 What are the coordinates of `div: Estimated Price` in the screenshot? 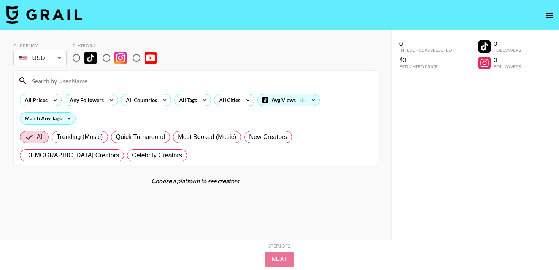 It's located at (426, 66).